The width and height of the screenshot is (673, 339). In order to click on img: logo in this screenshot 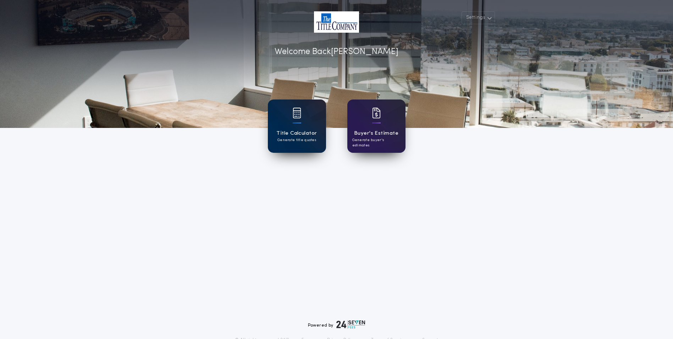, I will do `click(351, 324)`.